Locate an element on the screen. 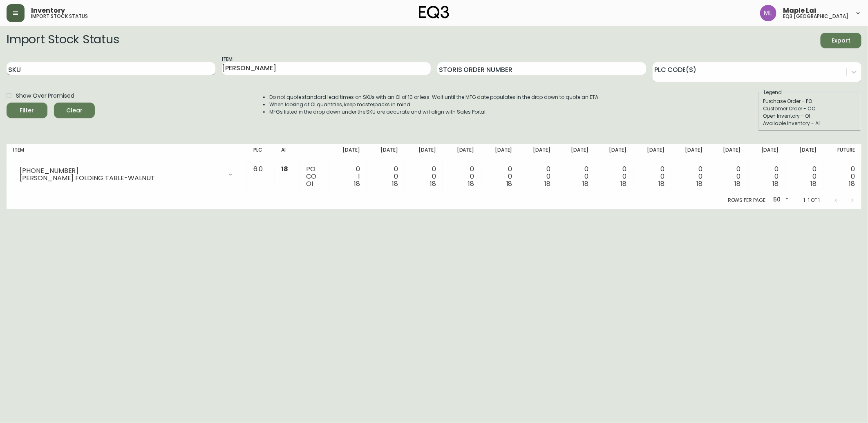 This screenshot has height=423, width=868. div: 50 is located at coordinates (780, 200).